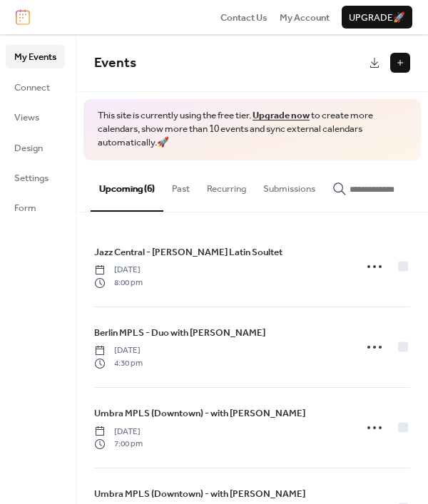 The image size is (428, 504). Describe the element at coordinates (35, 178) in the screenshot. I see `a: Settings` at that location.